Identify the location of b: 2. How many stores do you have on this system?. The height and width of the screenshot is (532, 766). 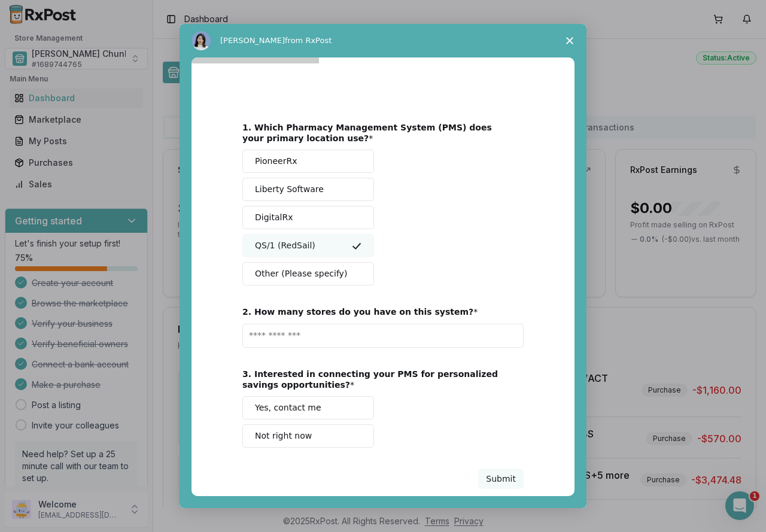
(358, 312).